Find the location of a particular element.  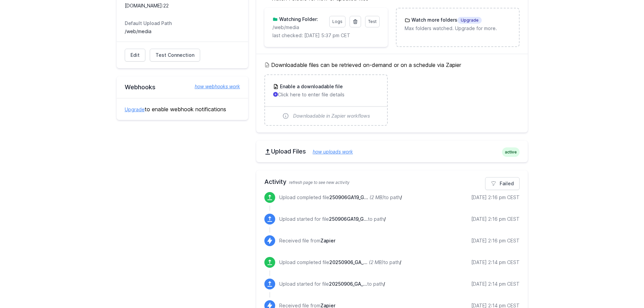

span: Upgrade is located at coordinates (469, 20).